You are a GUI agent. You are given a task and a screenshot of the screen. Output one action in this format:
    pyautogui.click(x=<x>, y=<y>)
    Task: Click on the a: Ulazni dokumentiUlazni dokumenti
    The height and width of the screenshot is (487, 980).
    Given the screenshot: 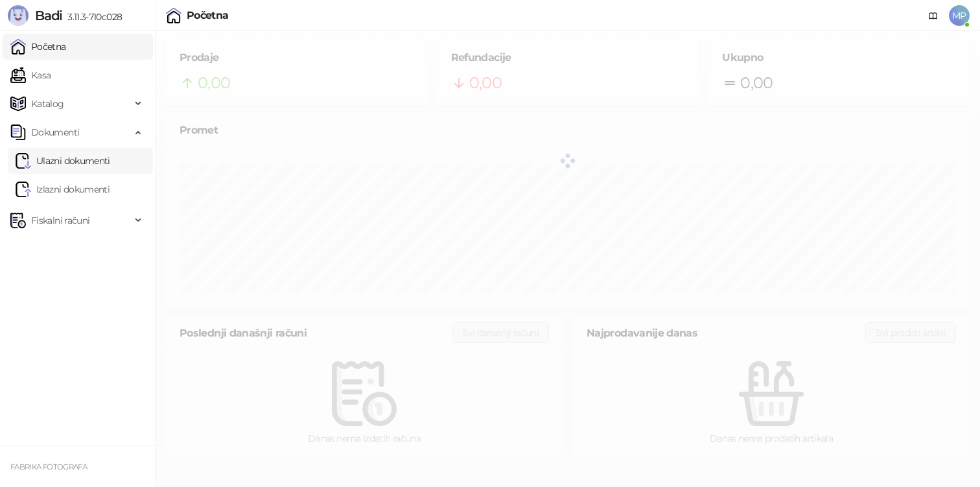 What is the action you would take?
    pyautogui.click(x=63, y=161)
    